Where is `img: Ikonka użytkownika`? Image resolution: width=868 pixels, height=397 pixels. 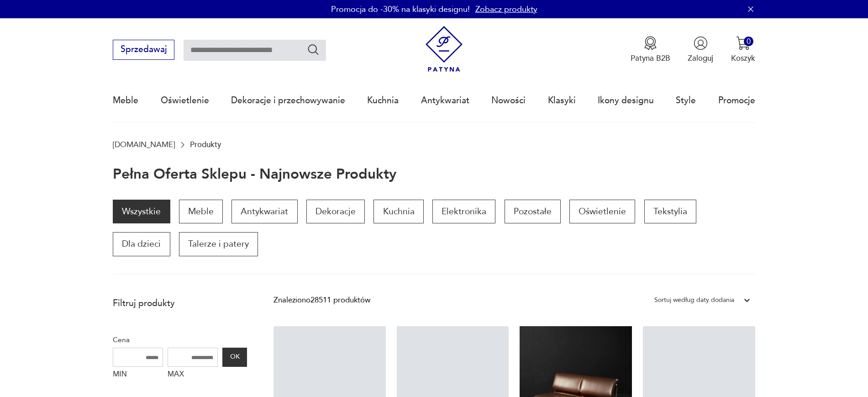
img: Ikonka użytkownika is located at coordinates (700, 43).